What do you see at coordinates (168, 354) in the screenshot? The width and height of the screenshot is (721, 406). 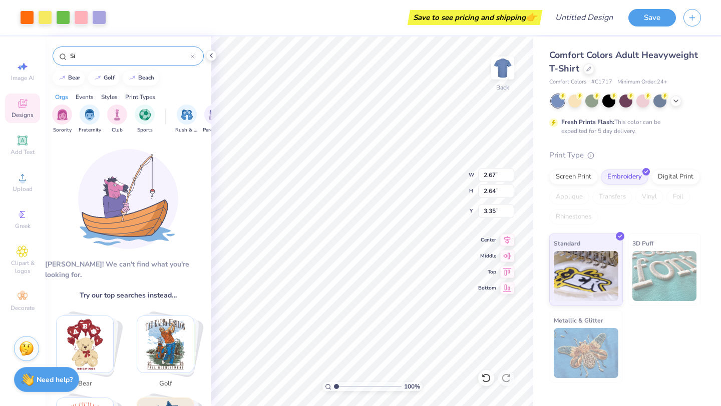 I see `button: Stack Card Button golf` at bounding box center [168, 354].